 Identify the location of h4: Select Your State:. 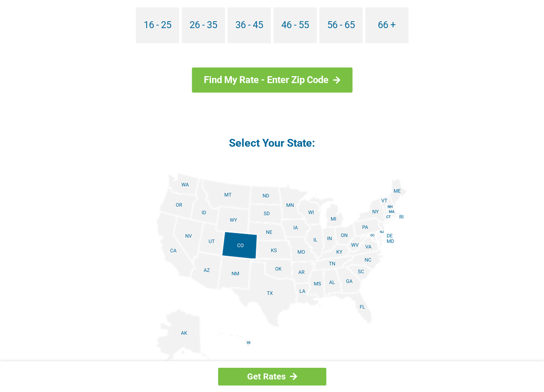
(272, 143).